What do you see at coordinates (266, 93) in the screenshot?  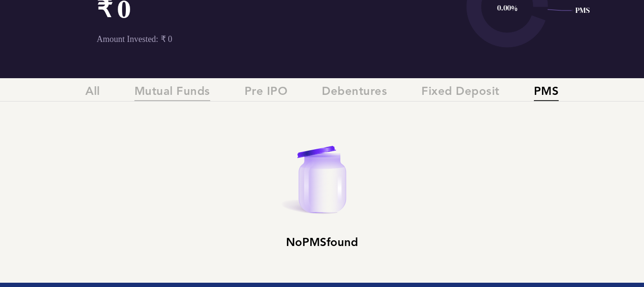 I see `span: Pre IPO` at bounding box center [266, 93].